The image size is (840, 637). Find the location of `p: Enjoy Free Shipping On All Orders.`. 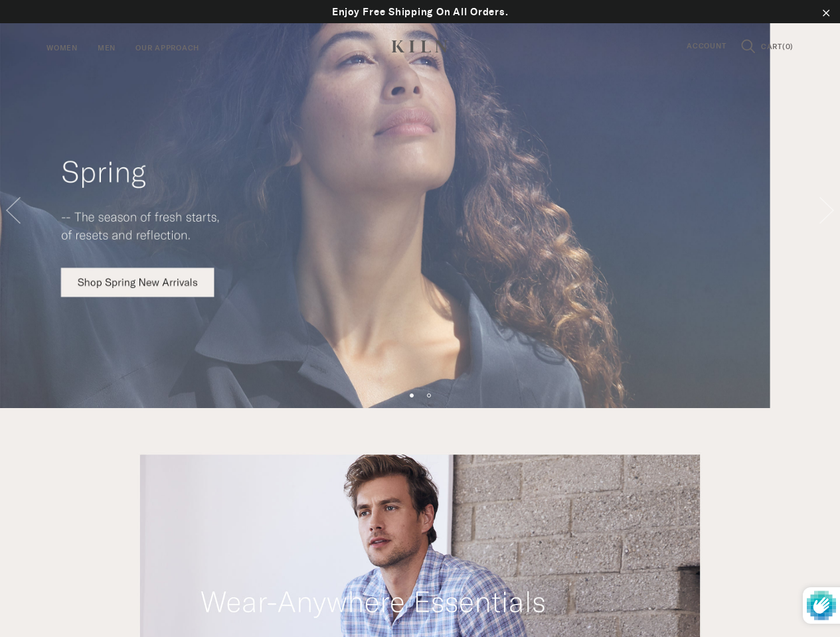

p: Enjoy Free Shipping On All Orders. is located at coordinates (420, 12).